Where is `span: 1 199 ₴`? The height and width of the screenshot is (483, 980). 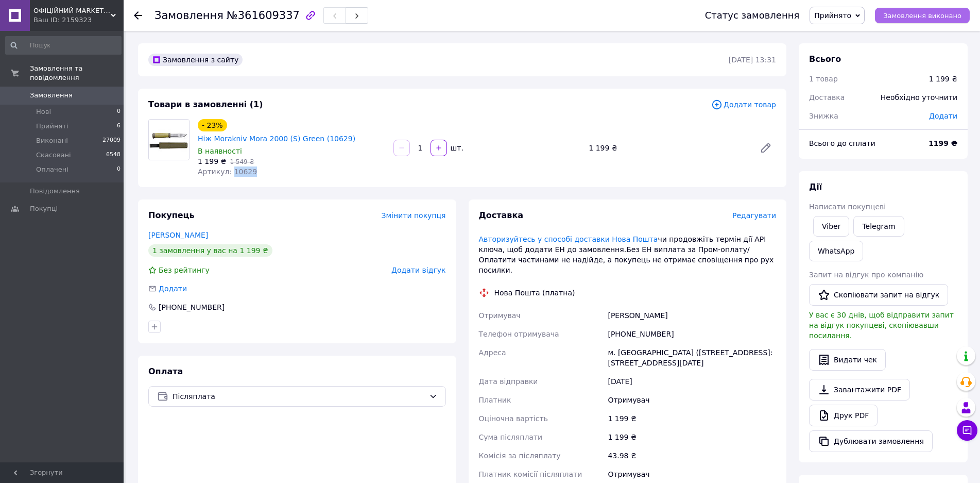 span: 1 199 ₴ is located at coordinates (212, 162).